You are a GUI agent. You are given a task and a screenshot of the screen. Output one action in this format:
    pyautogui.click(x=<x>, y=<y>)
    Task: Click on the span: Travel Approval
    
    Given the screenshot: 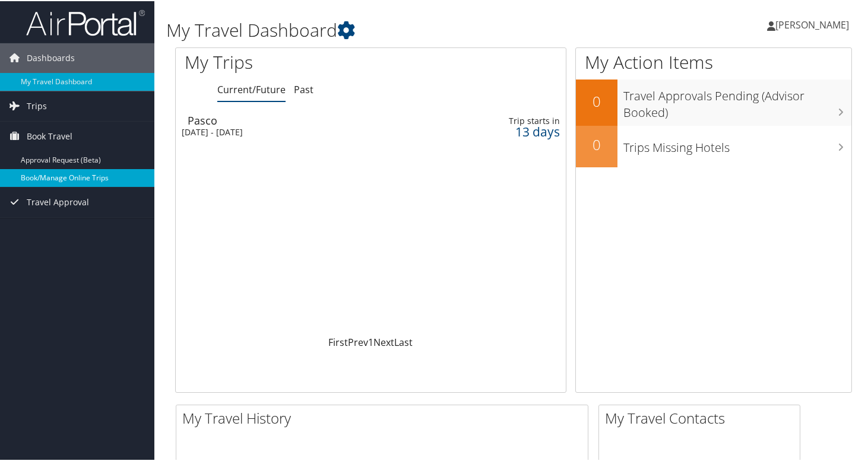 What is the action you would take?
    pyautogui.click(x=57, y=201)
    